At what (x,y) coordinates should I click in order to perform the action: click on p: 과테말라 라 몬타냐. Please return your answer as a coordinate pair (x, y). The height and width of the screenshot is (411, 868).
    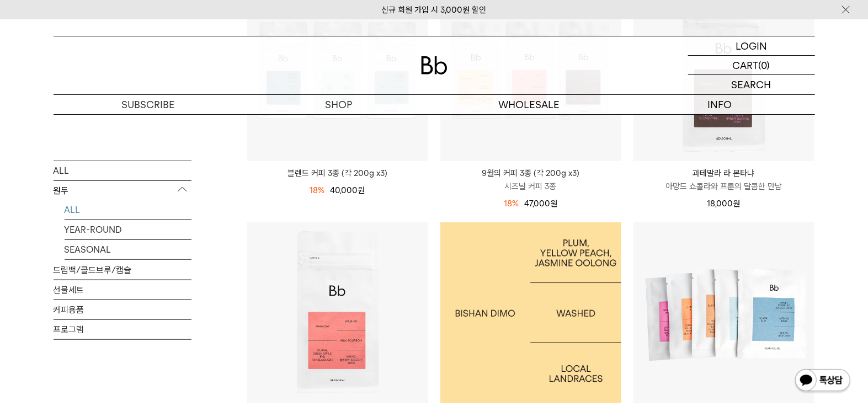
    Looking at the image, I should click on (724, 173).